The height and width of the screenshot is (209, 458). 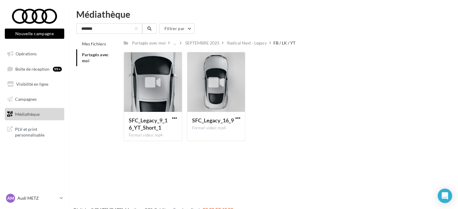 What do you see at coordinates (35, 114) in the screenshot?
I see `a: Médiathèque` at bounding box center [35, 114].